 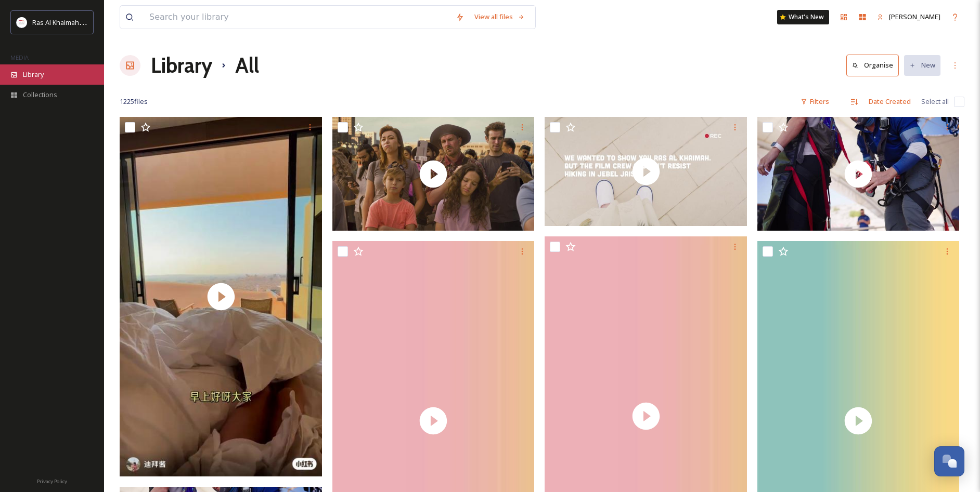 I want to click on a: View all files, so click(x=499, y=17).